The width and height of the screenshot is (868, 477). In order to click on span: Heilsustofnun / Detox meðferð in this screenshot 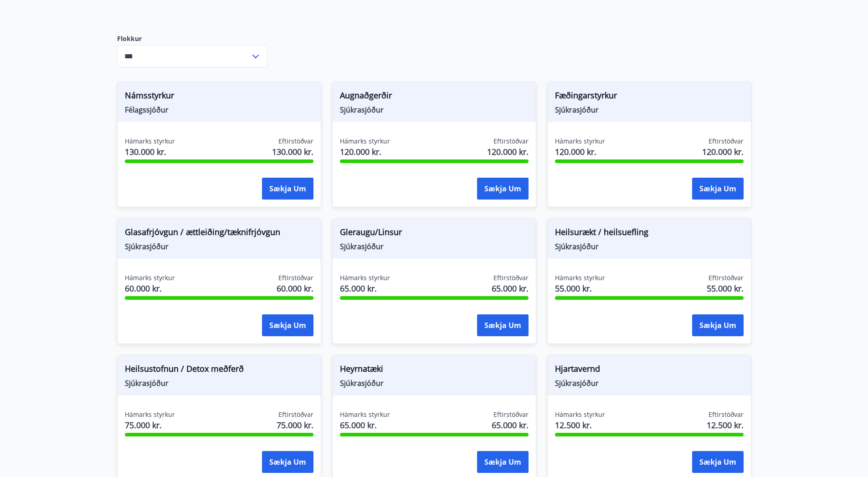, I will do `click(219, 370)`.